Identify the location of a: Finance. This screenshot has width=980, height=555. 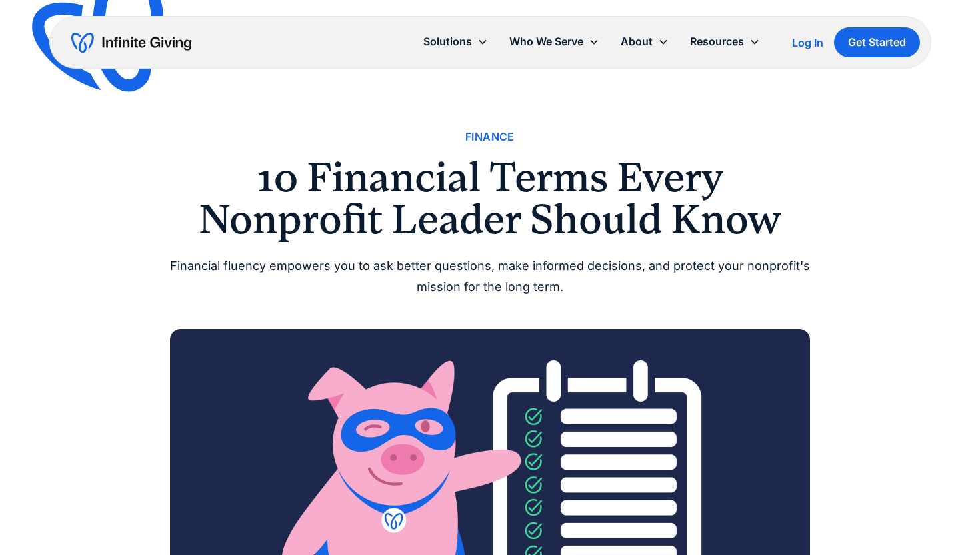
(490, 136).